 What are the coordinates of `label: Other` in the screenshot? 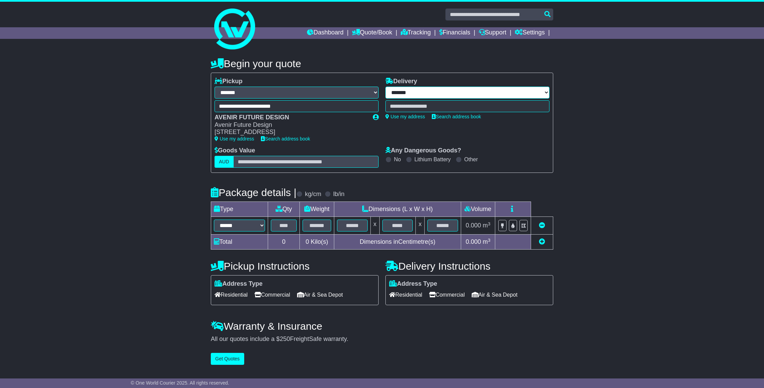 It's located at (471, 159).